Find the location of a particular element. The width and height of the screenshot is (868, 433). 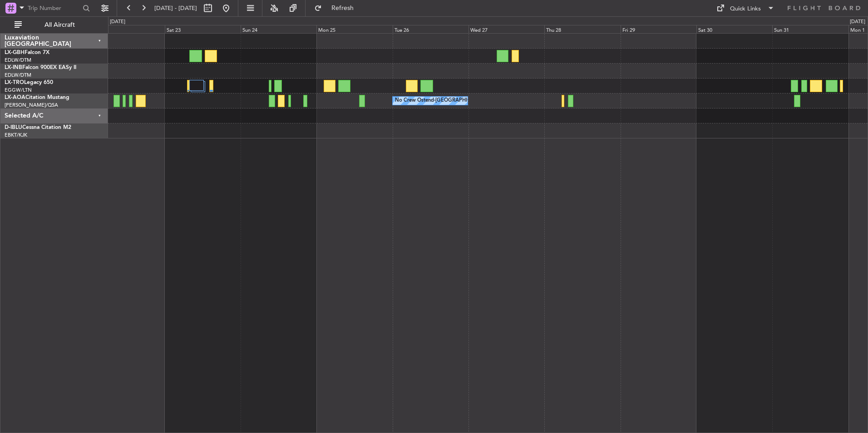

input: Trip Number is located at coordinates (53, 8).